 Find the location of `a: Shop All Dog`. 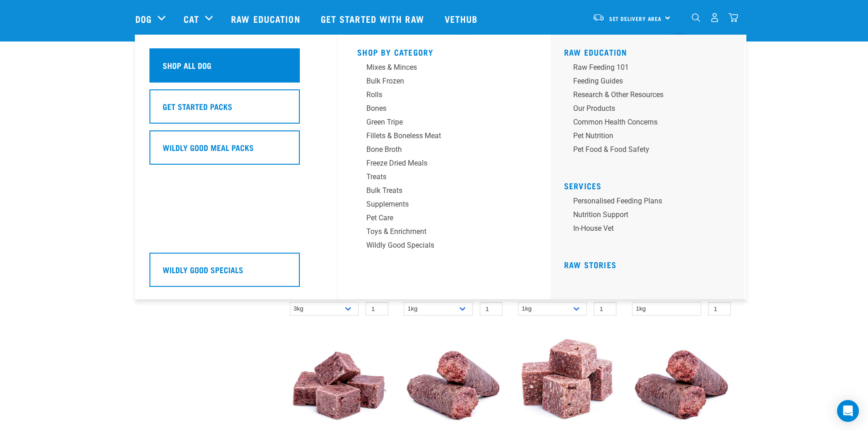

a: Shop All Dog is located at coordinates (236, 69).